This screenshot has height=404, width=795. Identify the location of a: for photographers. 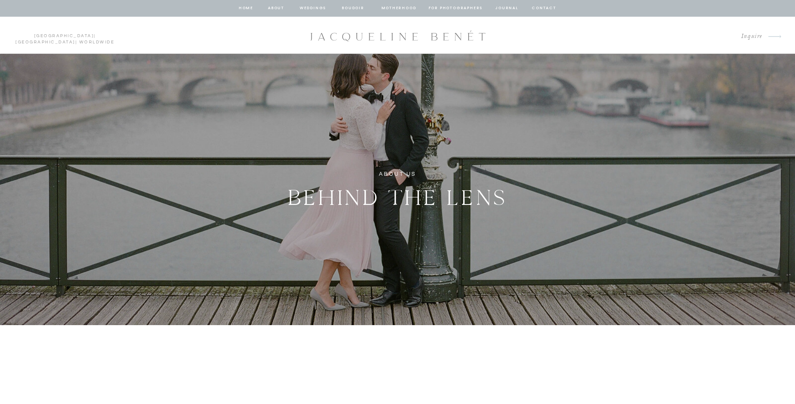
(456, 8).